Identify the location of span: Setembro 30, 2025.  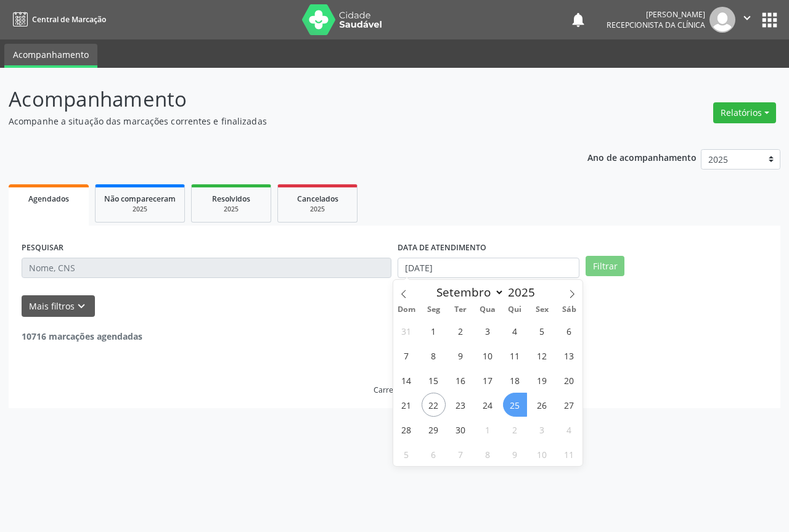
(460, 429).